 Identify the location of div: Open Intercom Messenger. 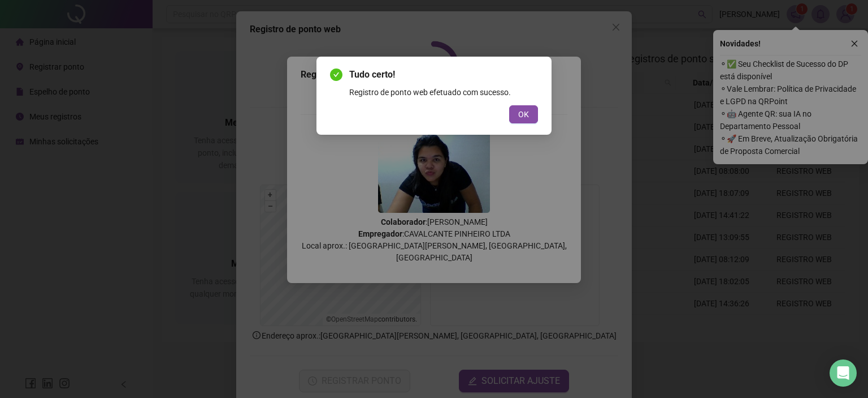
(842, 372).